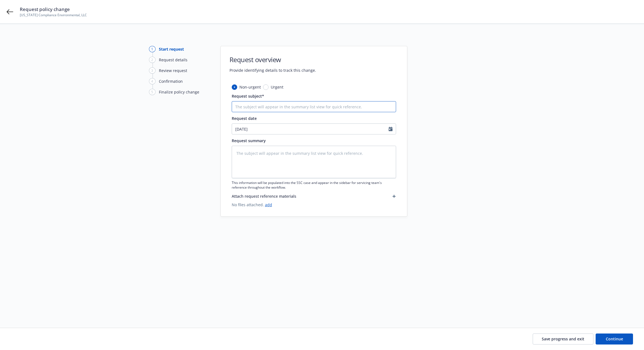 The image size is (644, 350). What do you see at coordinates (563, 339) in the screenshot?
I see `button: Save progress and exit` at bounding box center [563, 339].